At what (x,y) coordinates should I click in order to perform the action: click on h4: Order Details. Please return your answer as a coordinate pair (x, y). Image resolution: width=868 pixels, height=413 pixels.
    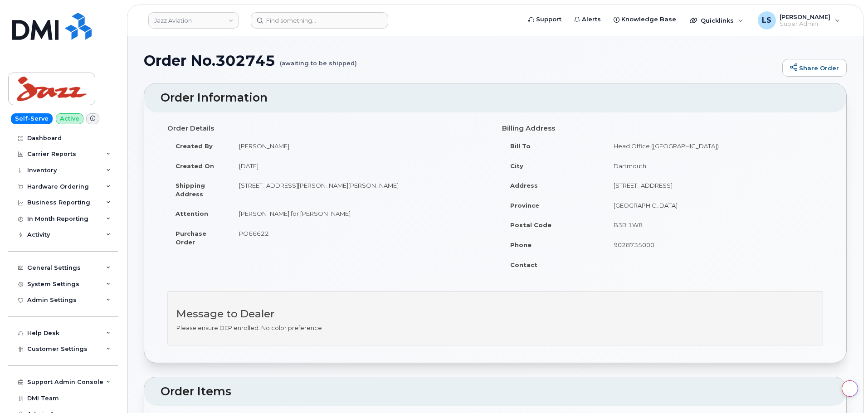
    Looking at the image, I should click on (328, 128).